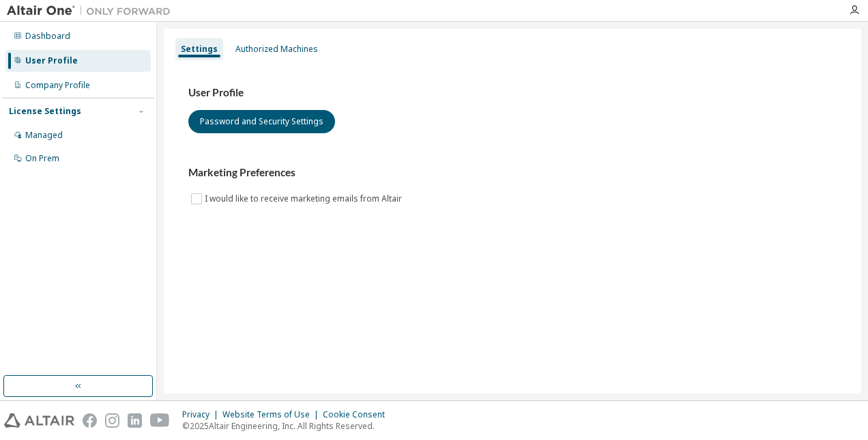  I want to click on div: Authorized Machines, so click(276, 49).